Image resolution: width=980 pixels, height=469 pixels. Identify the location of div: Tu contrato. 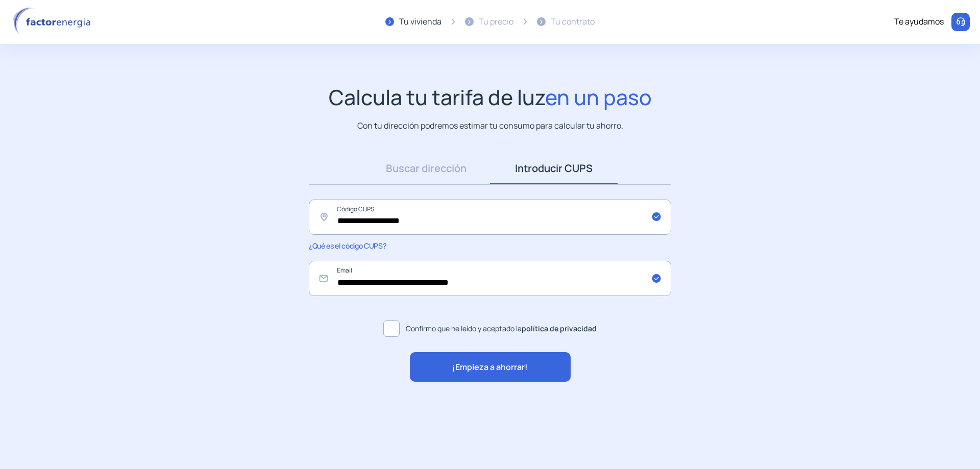
(573, 22).